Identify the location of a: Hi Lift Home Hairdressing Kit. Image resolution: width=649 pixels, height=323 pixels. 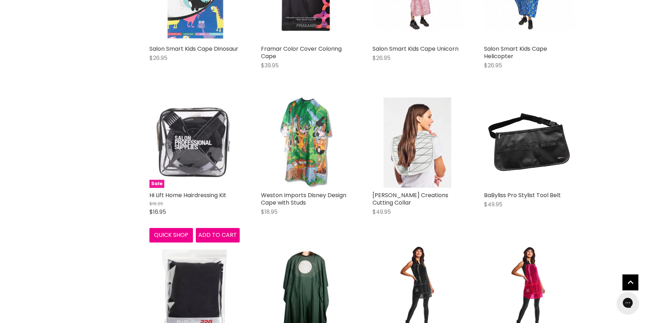
(188, 195).